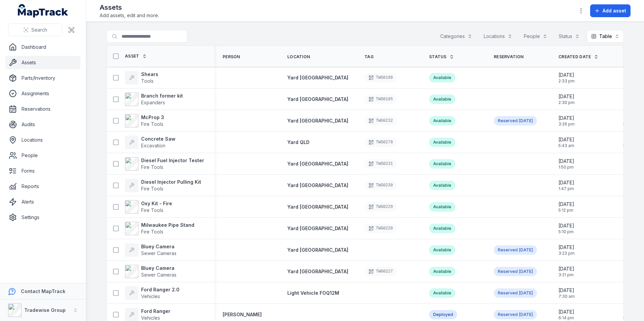  What do you see at coordinates (632, 78) in the screenshot?
I see `time: 16/09/2025, 2:33:22 pm` at bounding box center [632, 78].